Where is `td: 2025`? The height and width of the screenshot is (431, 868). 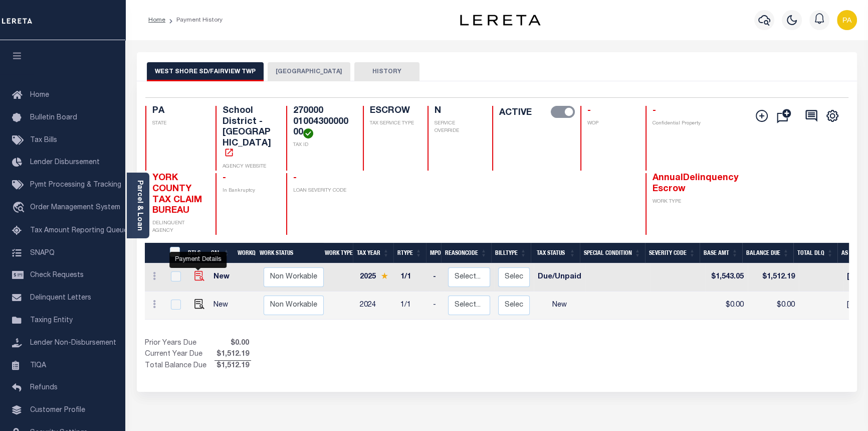 td: 2025 is located at coordinates (376, 277).